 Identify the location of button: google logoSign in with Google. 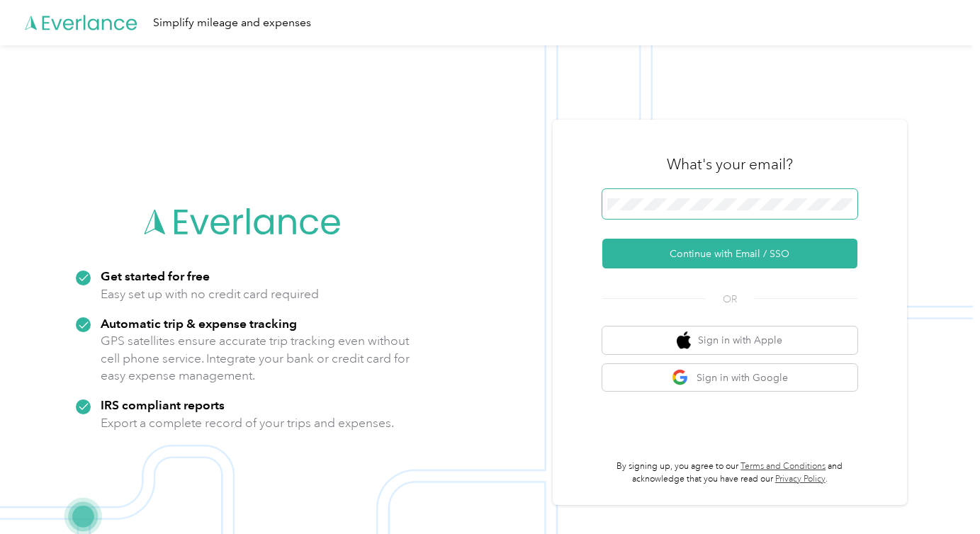
(730, 377).